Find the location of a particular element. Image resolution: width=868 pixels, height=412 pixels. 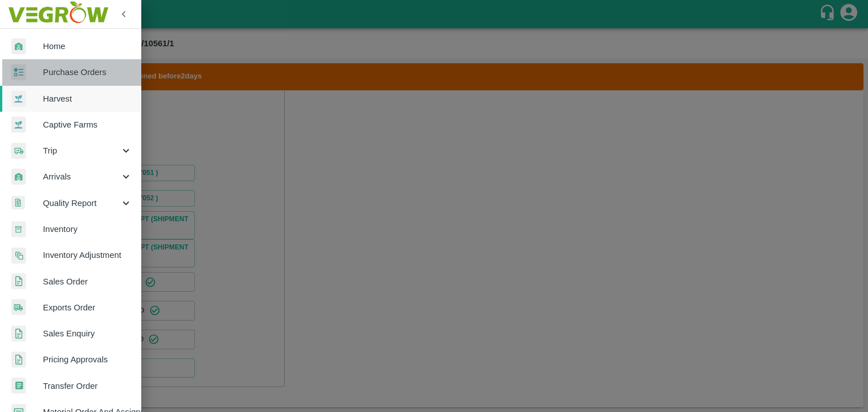

span: Transfer Order is located at coordinates (87, 386).